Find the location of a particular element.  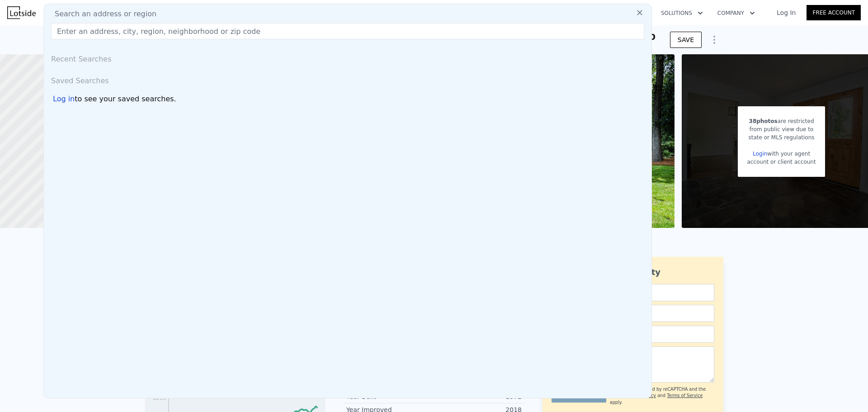

img: Lotside is located at coordinates (21, 13).